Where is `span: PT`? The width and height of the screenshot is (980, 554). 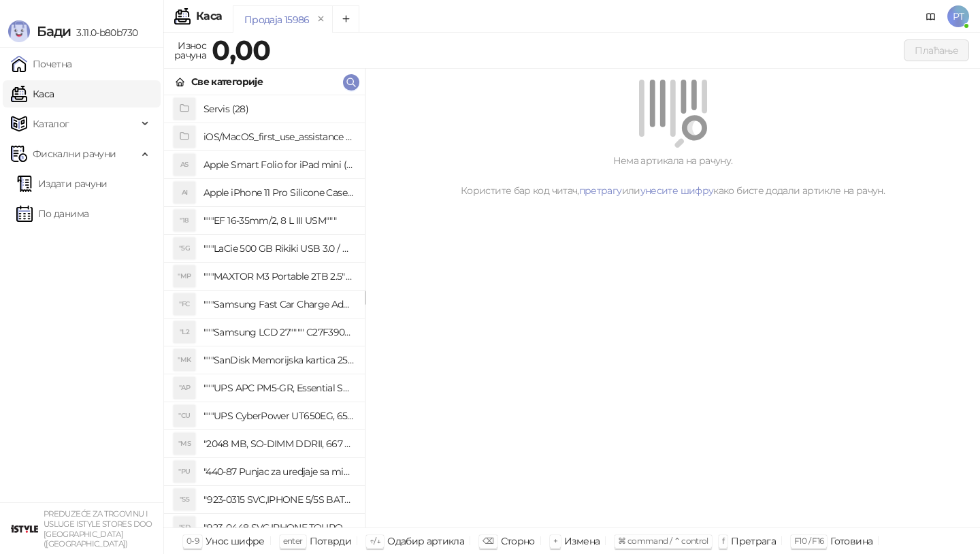 span: PT is located at coordinates (958, 16).